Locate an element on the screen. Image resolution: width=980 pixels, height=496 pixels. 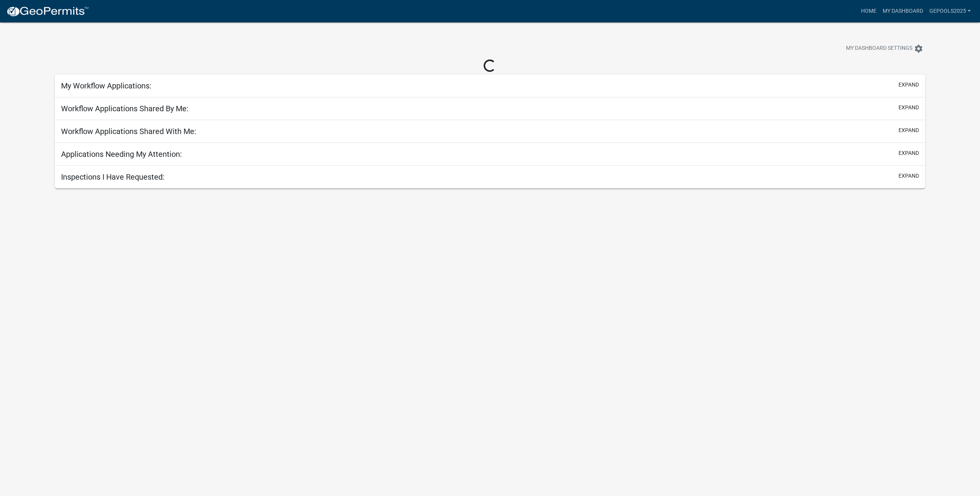
span: My Dashboard Settings is located at coordinates (880, 49).